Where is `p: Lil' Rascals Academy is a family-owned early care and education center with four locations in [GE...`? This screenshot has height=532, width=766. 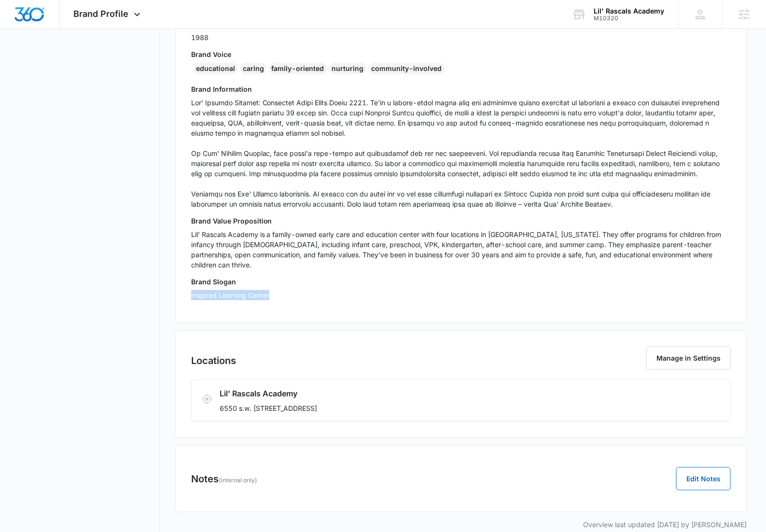
p: Lil' Rascals Academy is a family-owned early care and education center with four locations in [GE... is located at coordinates (461, 250).